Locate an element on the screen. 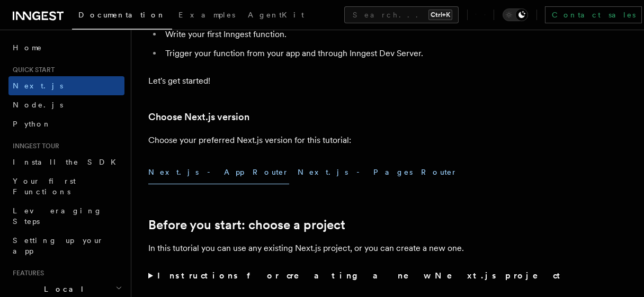 This screenshot has height=297, width=644. span: Quick start is located at coordinates (31, 70).